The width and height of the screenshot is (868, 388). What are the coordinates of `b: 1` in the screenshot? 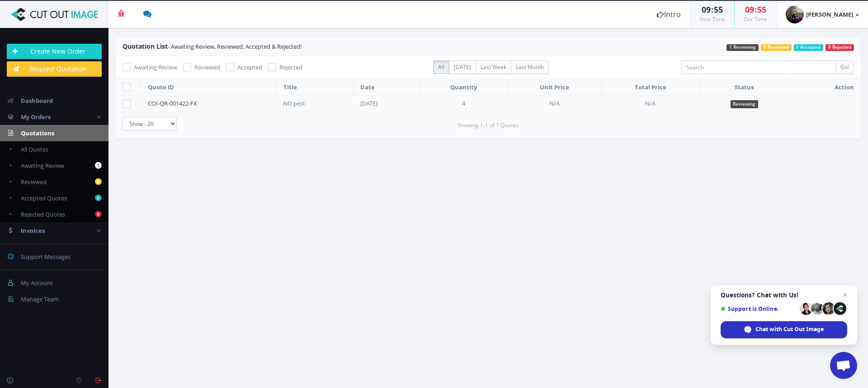 It's located at (98, 165).